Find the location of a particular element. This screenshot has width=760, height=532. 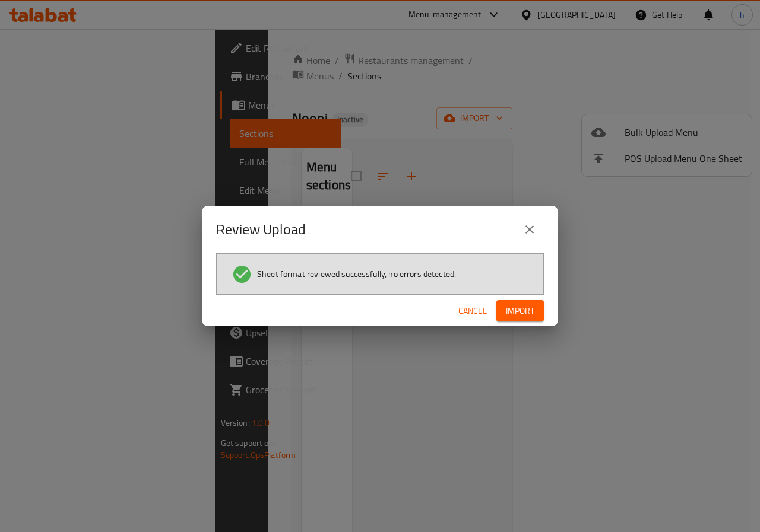

button: Cancel is located at coordinates (472, 311).